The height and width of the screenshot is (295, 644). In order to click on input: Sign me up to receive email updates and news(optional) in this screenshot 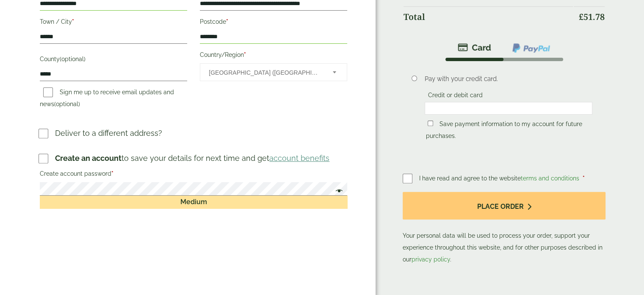, I will do `click(48, 92)`.